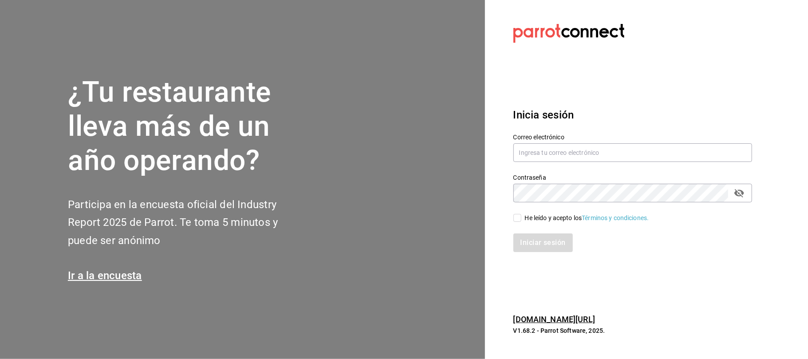 This screenshot has width=808, height=359. I want to click on div: He leído y acepto los, so click(587, 218).